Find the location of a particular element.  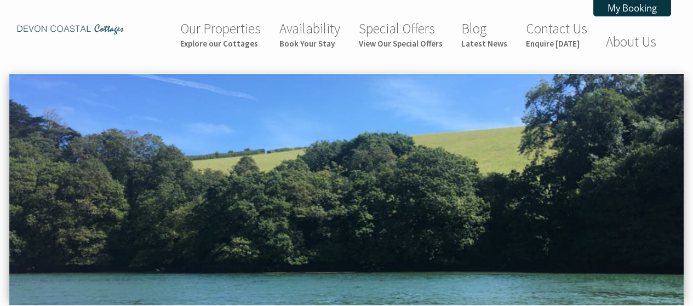

small: Book Your Stay is located at coordinates (310, 43).